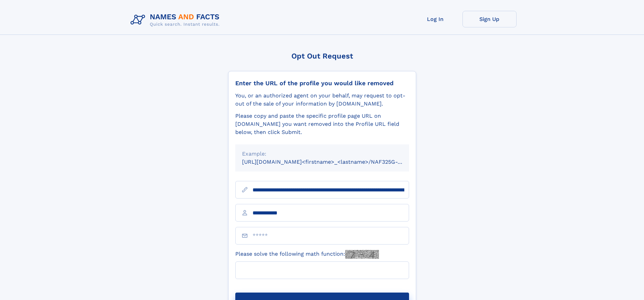 The width and height of the screenshot is (644, 300). I want to click on label: Please solve the following math function:, so click(307, 254).